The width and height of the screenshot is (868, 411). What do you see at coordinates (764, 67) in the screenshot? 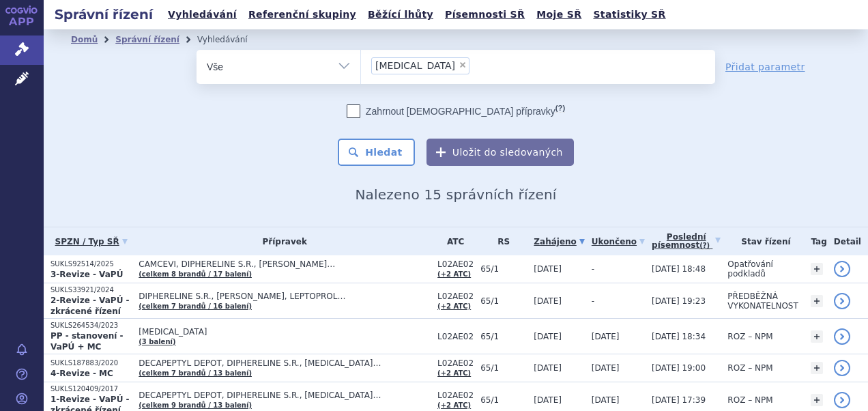
I see `a: Přidat parametr` at bounding box center [764, 67].